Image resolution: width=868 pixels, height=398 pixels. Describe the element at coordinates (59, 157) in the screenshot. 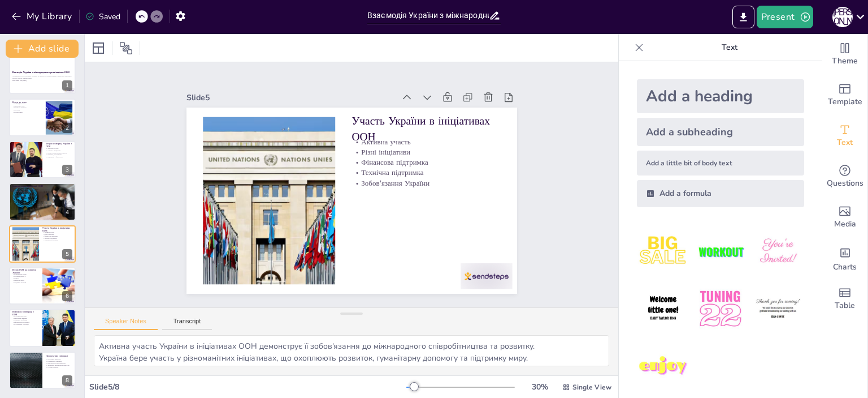

I see `p: Підтримка з боку ООН` at that location.